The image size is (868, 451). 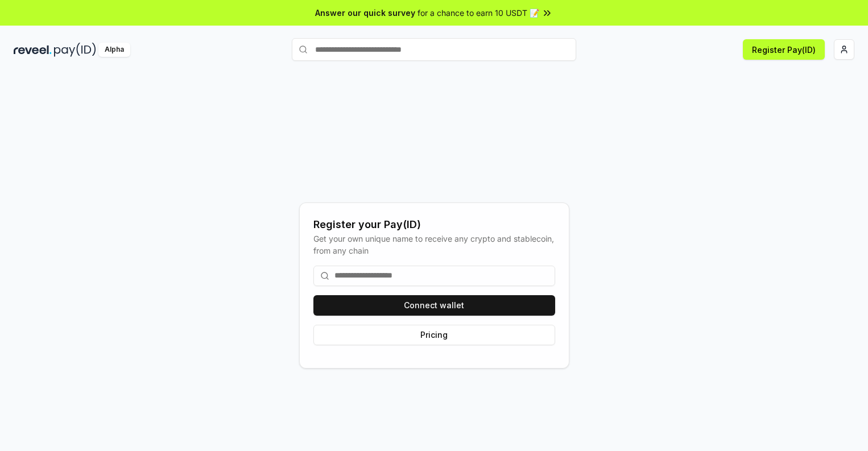 What do you see at coordinates (434, 305) in the screenshot?
I see `button: Connect wallet` at bounding box center [434, 305].